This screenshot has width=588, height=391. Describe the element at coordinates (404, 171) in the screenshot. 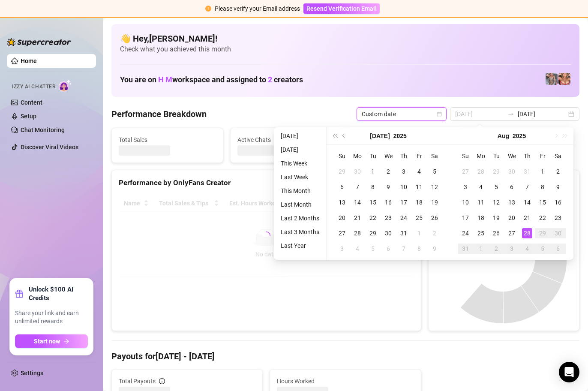

I see `td: 2025-07-03` at that location.